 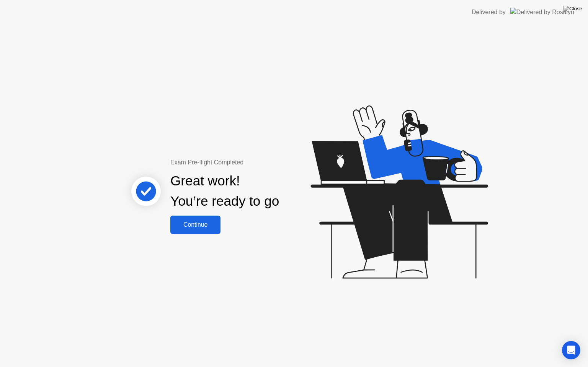 What do you see at coordinates (488, 12) in the screenshot?
I see `div: Delivered by` at bounding box center [488, 12].